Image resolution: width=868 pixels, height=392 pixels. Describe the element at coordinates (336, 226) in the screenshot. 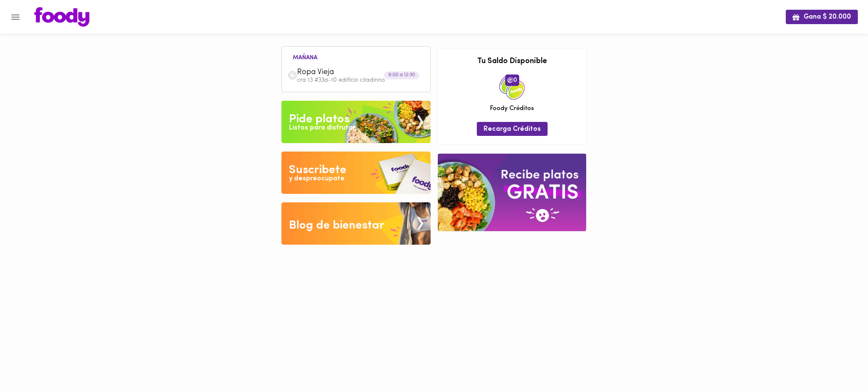

I see `div: Blog de bienestar` at that location.